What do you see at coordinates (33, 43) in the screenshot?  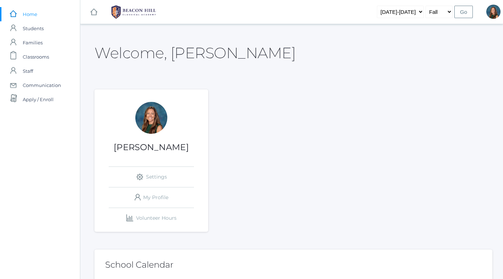 I see `span: Families` at bounding box center [33, 43].